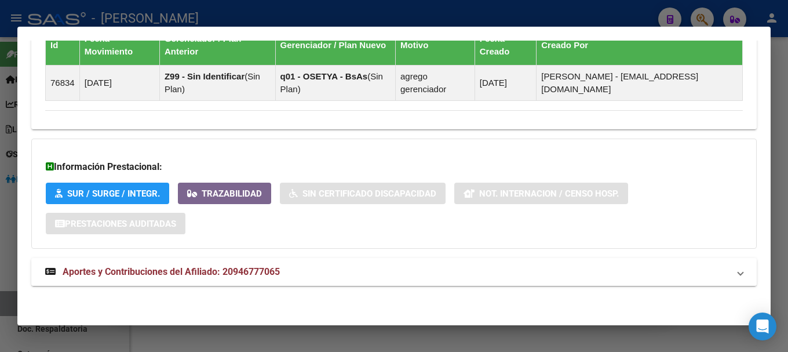 The image size is (788, 352). Describe the element at coordinates (324, 76) in the screenshot. I see `strong: q01 - OSETYA - BsAs` at that location.